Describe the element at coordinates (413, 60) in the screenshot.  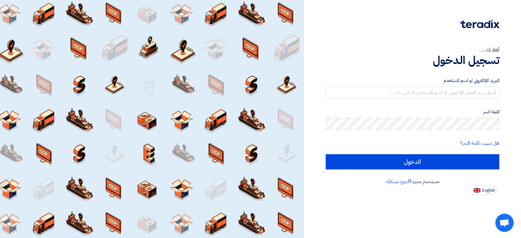
I see `h1: تسجيل الدخول` at that location.